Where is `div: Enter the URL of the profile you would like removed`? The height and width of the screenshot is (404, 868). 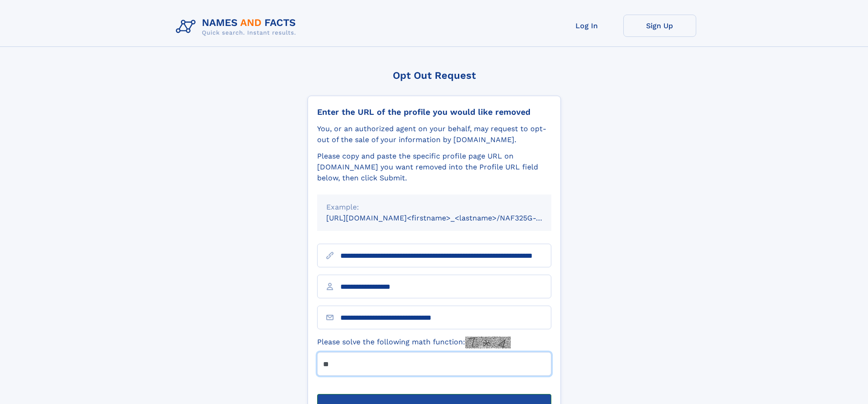
div: Enter the URL of the profile you would like removed is located at coordinates (434, 112).